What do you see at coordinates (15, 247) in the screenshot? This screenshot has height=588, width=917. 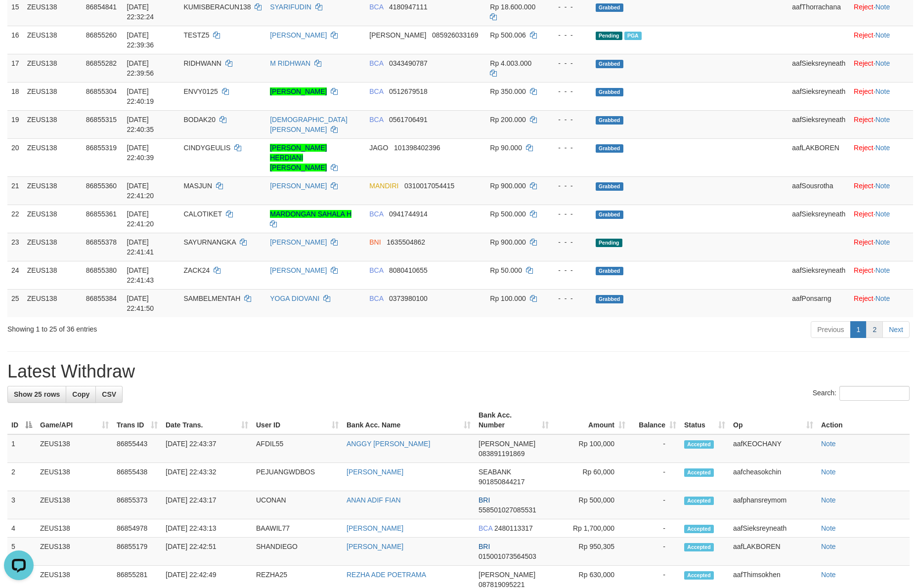 I see `td: 23` at bounding box center [15, 247].